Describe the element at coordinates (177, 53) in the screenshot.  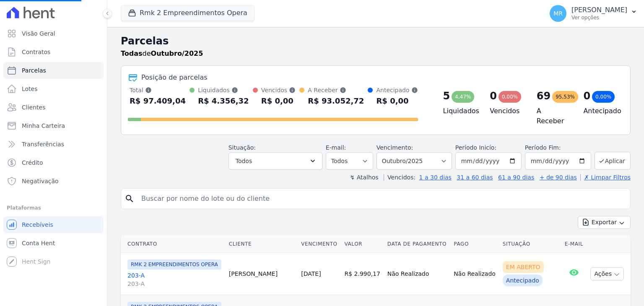
I see `strong: Outubro/2025` at that location.